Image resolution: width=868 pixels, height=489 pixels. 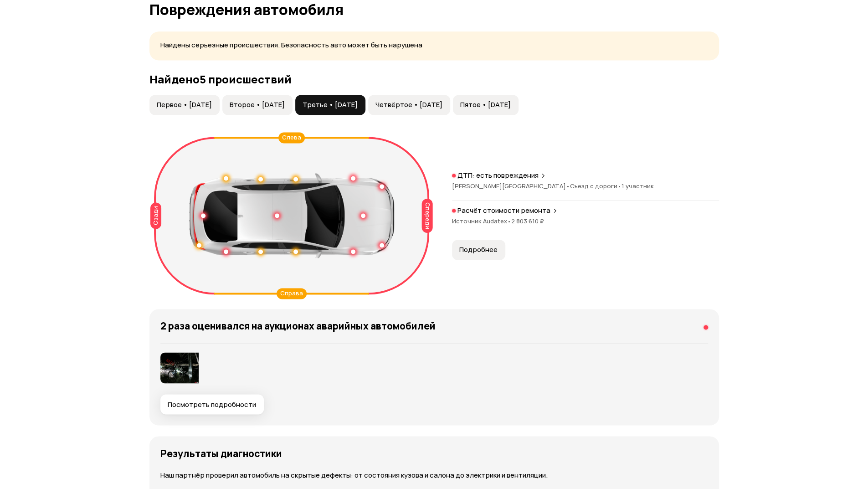 I want to click on span: Съезд с дороги, so click(x=596, y=186).